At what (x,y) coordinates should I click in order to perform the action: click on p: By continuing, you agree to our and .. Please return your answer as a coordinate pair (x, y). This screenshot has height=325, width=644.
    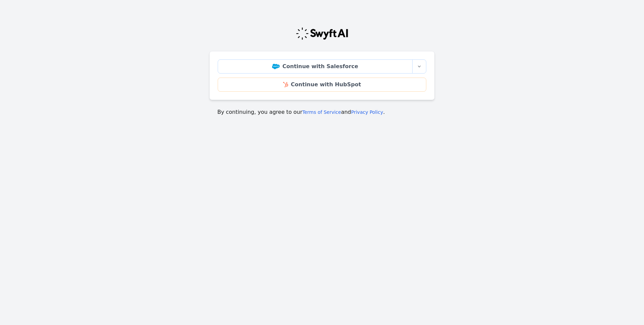
    Looking at the image, I should click on (322, 112).